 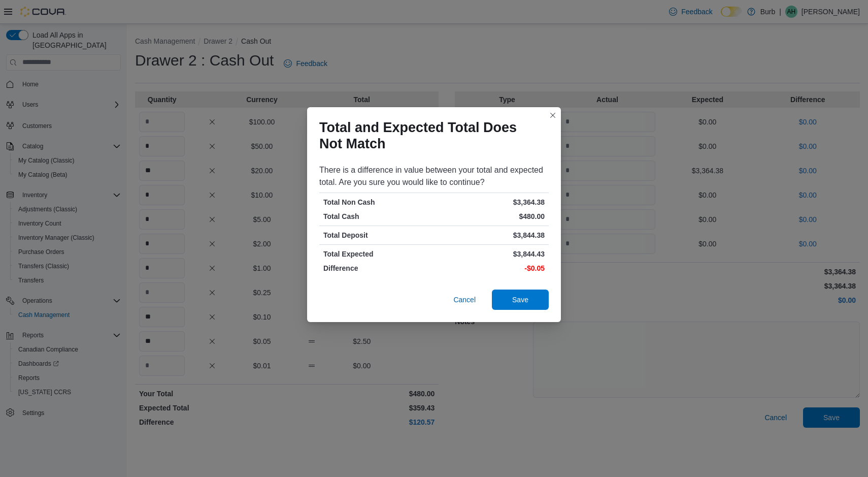 I want to click on p: Difference, so click(x=378, y=268).